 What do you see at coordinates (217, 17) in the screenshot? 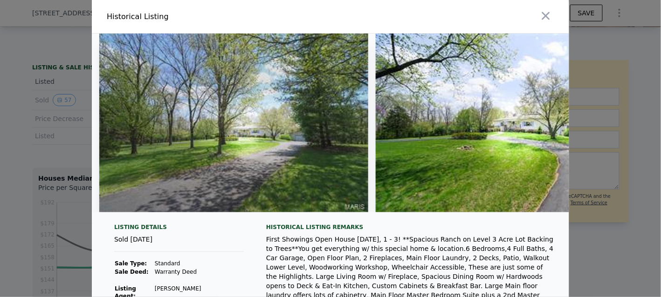
I see `div: Historical Listing` at bounding box center [217, 17].